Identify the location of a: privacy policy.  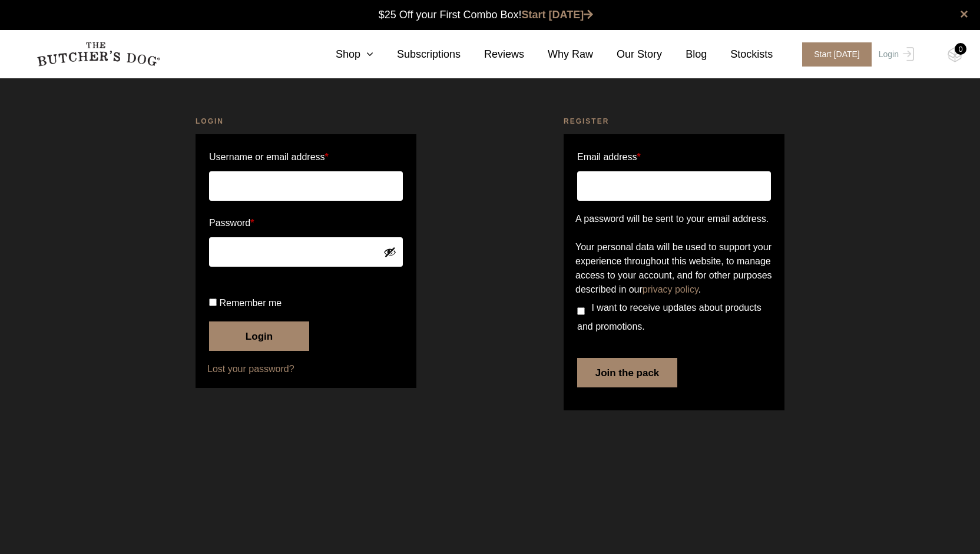
(670, 289).